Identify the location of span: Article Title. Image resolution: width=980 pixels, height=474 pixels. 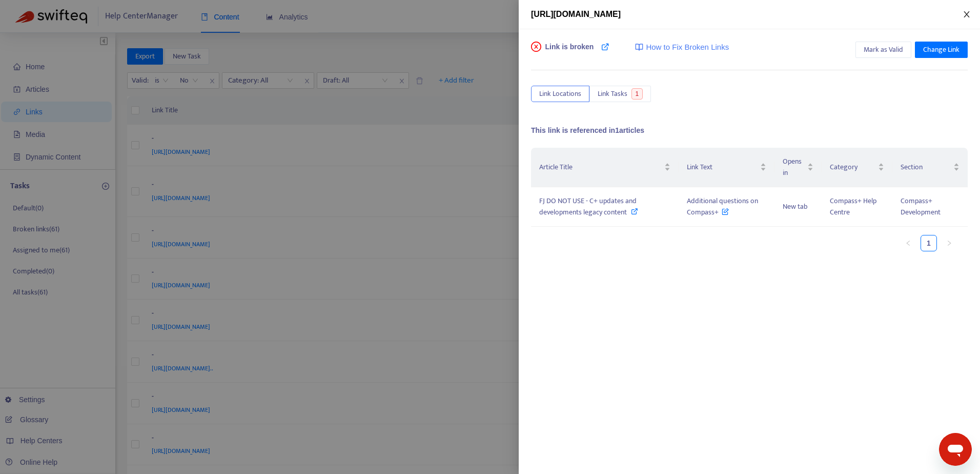
(601, 167).